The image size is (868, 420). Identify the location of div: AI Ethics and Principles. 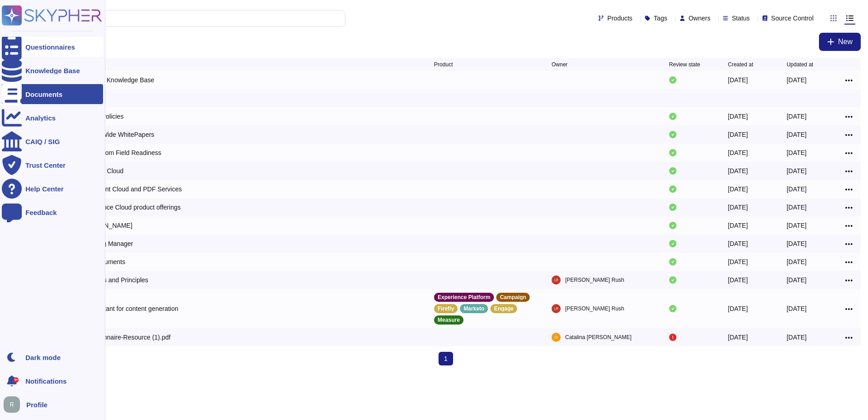
(115, 280).